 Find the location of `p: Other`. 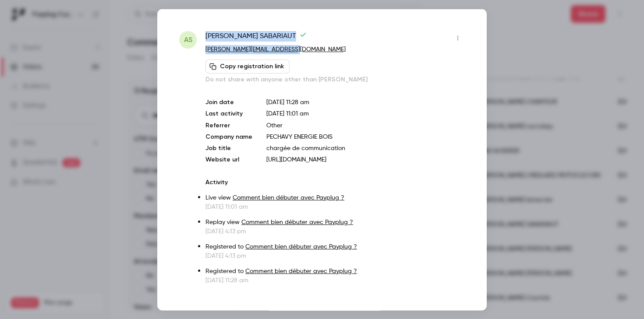

p: Other is located at coordinates (365, 125).